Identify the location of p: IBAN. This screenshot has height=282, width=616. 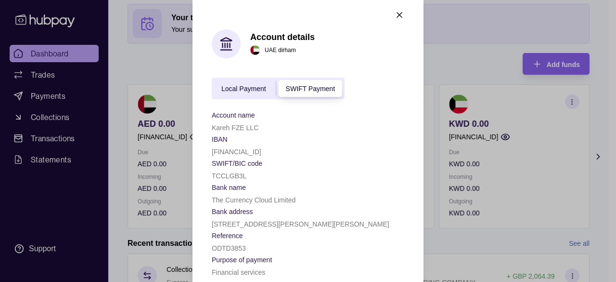
(220, 139).